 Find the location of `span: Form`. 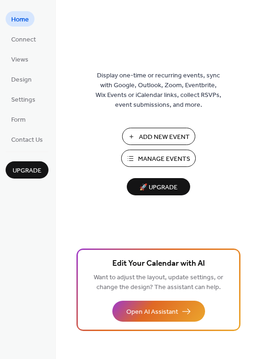

span: Form is located at coordinates (18, 120).